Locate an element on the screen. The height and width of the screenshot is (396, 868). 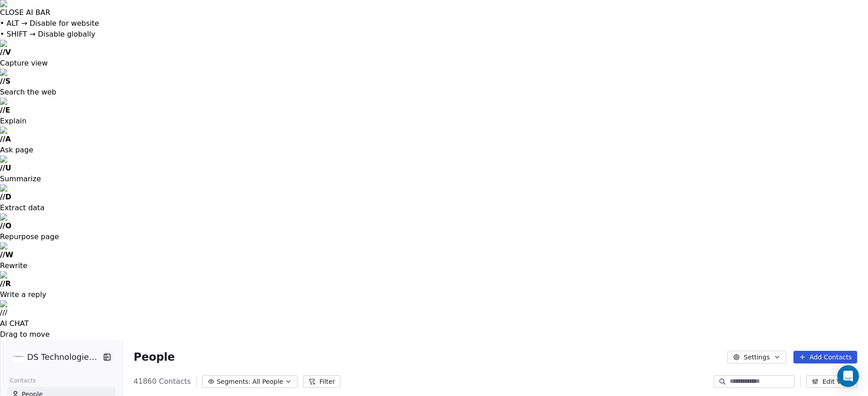
span: Segments: is located at coordinates (234, 382).